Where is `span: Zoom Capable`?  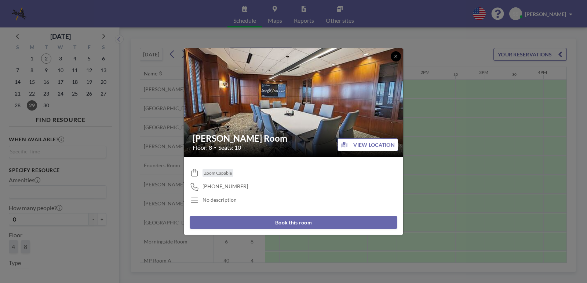
span: Zoom Capable is located at coordinates (218, 173).